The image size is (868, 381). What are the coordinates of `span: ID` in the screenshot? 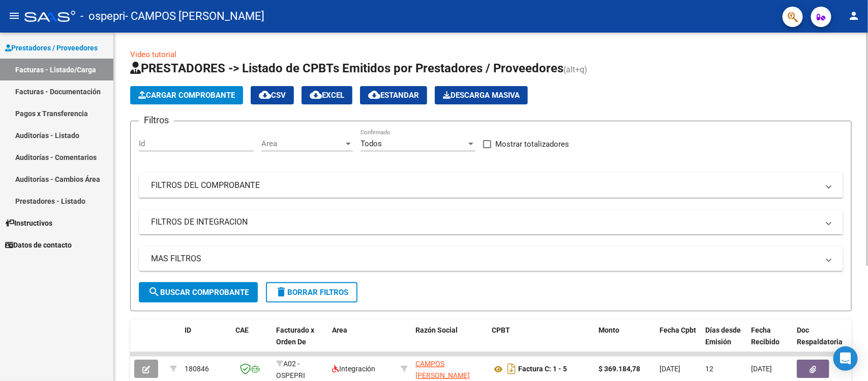 It's located at (188, 330).